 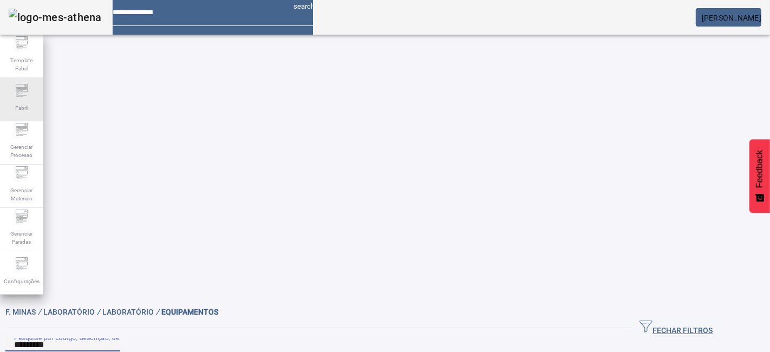 What do you see at coordinates (22, 108) in the screenshot?
I see `span: Fabril` at bounding box center [22, 108].